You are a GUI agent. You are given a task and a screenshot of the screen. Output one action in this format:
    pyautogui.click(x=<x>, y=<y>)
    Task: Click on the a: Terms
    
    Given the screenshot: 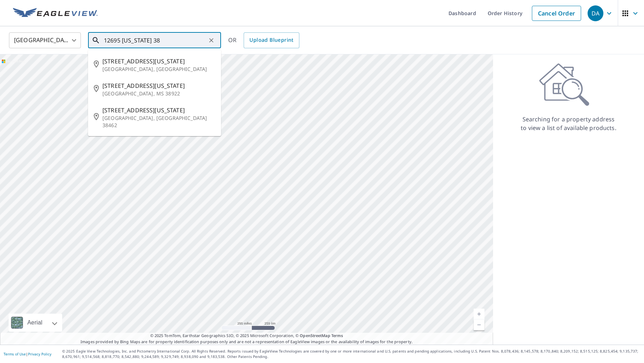 What is the action you would take?
    pyautogui.click(x=337, y=335)
    